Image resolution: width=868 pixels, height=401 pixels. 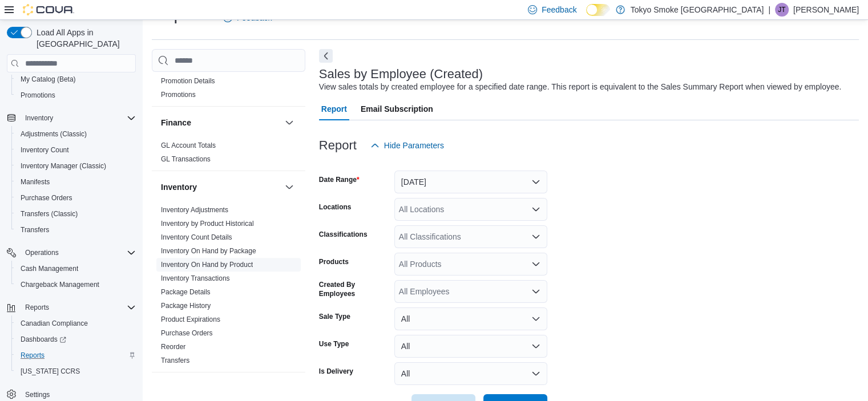 What do you see at coordinates (579, 87) in the screenshot?
I see `div: View sales totals by created employee for a specified date range. This report is equivalent to th...` at bounding box center [579, 87].